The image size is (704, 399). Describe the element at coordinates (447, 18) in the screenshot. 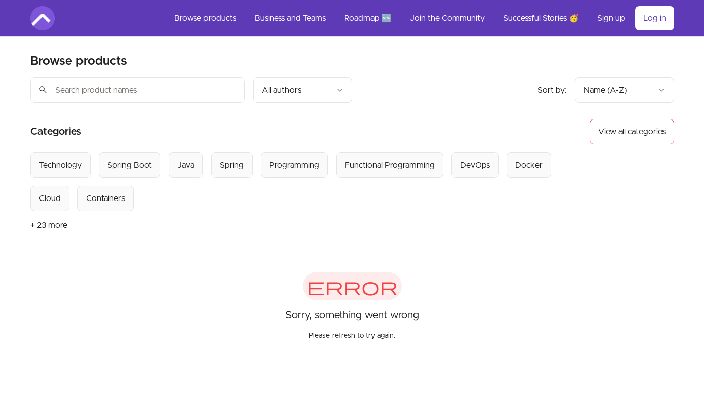

I see `a: Join the Community` at that location.